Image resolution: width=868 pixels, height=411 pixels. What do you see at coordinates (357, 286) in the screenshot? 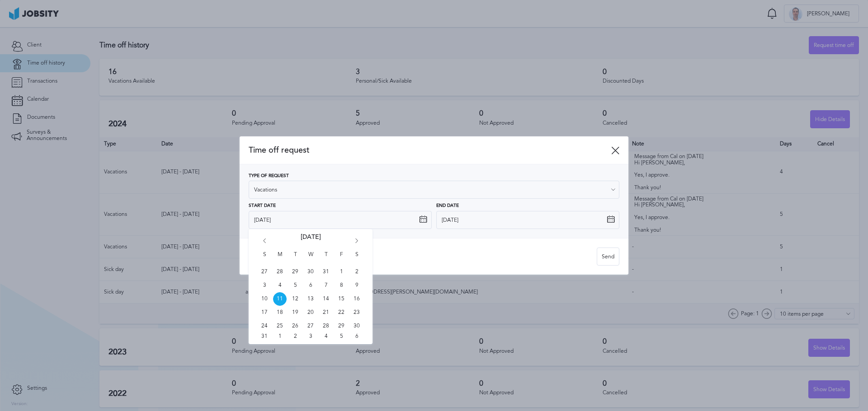
I see `span: Sat Aug 09 2025` at bounding box center [357, 286].